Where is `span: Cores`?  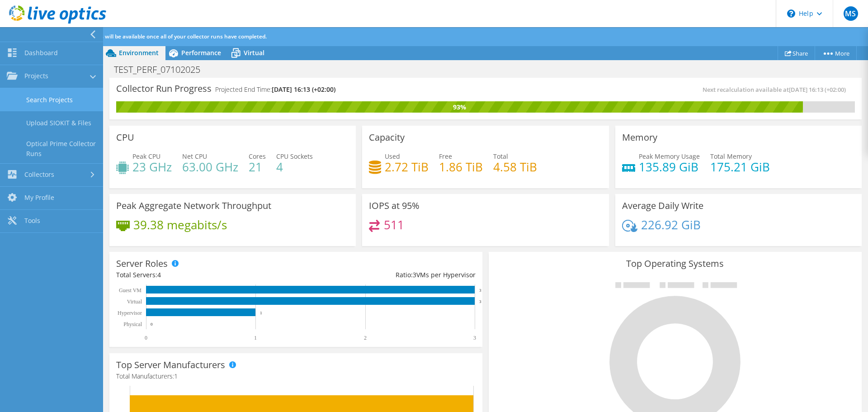 span: Cores is located at coordinates (257, 156).